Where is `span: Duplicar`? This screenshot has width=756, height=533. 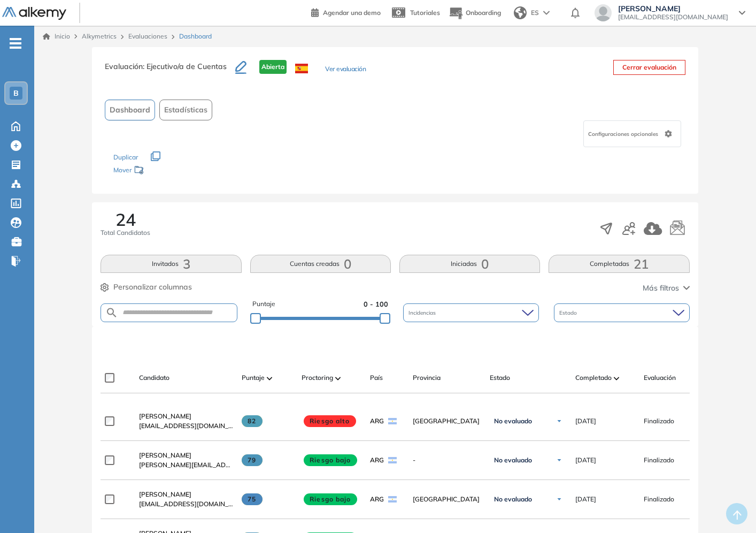
span: Duplicar is located at coordinates (126, 156).